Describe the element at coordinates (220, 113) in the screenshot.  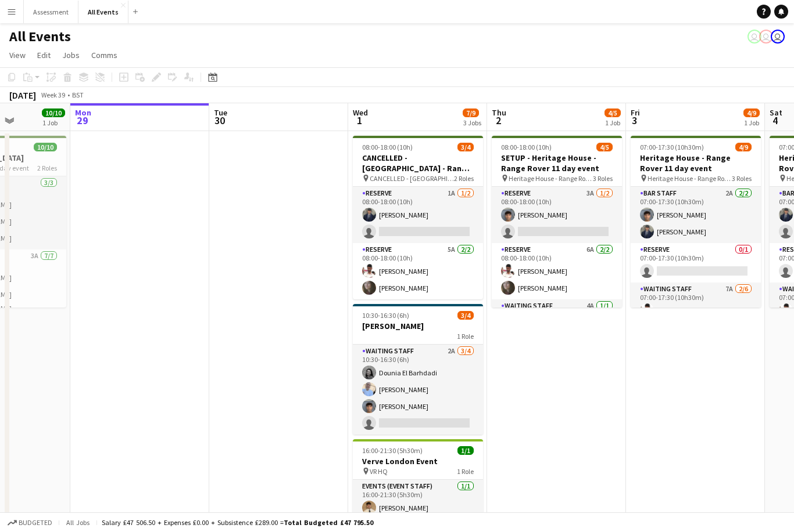
I see `span: Tue` at that location.